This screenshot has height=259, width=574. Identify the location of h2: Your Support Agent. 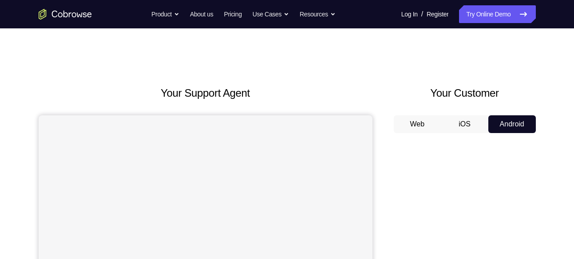
(206, 93).